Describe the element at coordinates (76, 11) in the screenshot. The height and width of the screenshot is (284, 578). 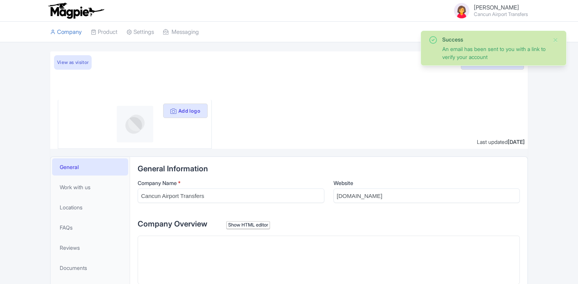
I see `img: logo-ab69f6fb50320c5b225c76a69d11143b.png` at that location.